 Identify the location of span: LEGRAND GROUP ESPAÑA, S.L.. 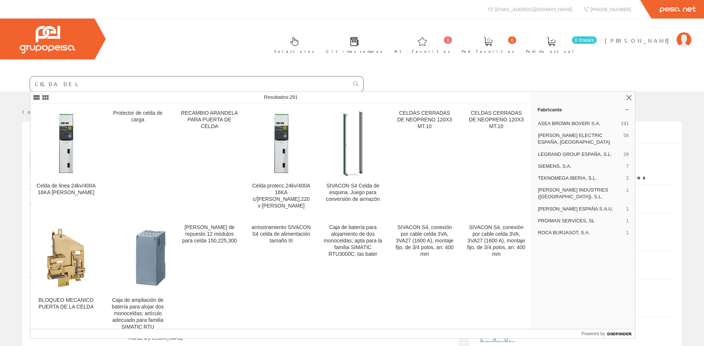
(579, 154).